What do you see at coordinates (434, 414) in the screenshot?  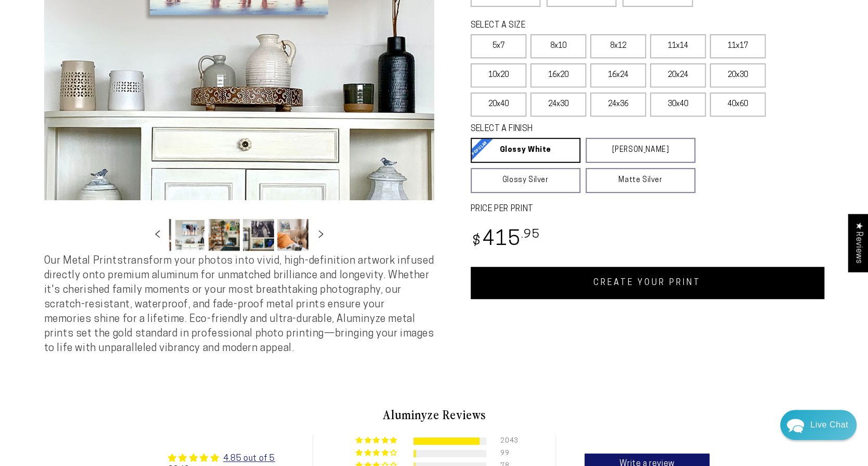 I see `h2: Aluminyze Reviews` at bounding box center [434, 414].